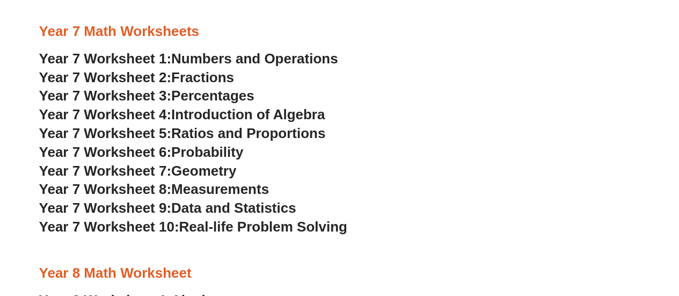 Image resolution: width=679 pixels, height=296 pixels. What do you see at coordinates (182, 114) in the screenshot?
I see `a: Year 7 Worksheet 4:Introduction of Algebra` at bounding box center [182, 114].